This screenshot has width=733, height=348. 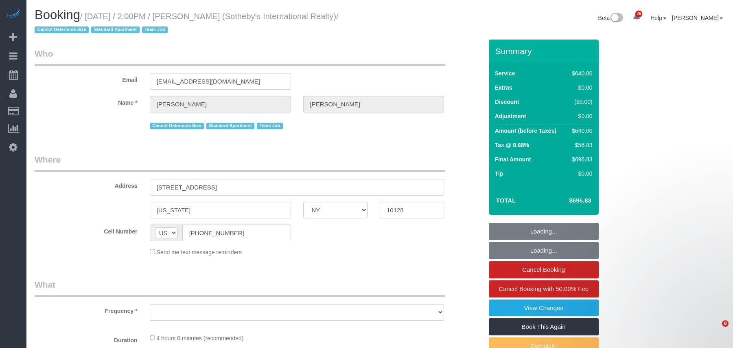 What do you see at coordinates (374, 104) in the screenshot?
I see `input: Last Name` at bounding box center [374, 104].